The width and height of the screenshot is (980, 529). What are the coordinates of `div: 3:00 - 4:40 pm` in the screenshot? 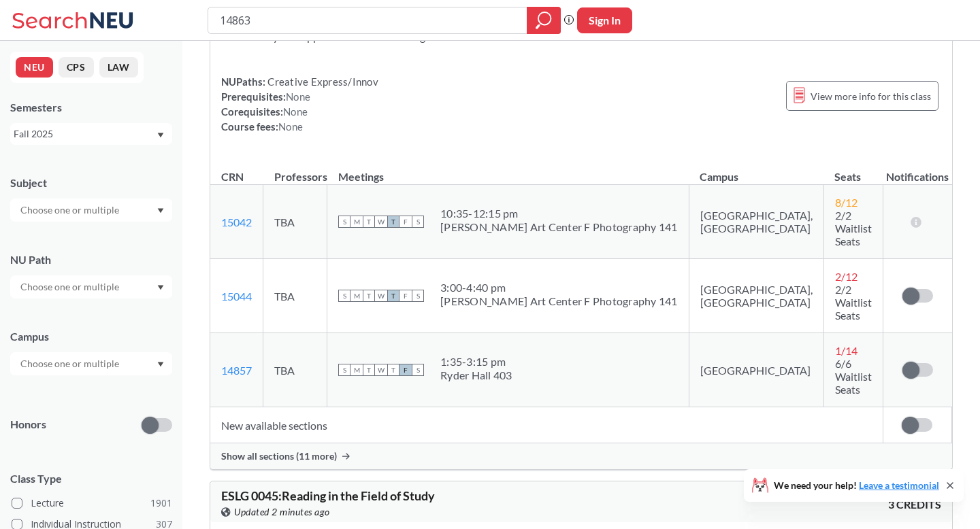 It's located at (559, 288).